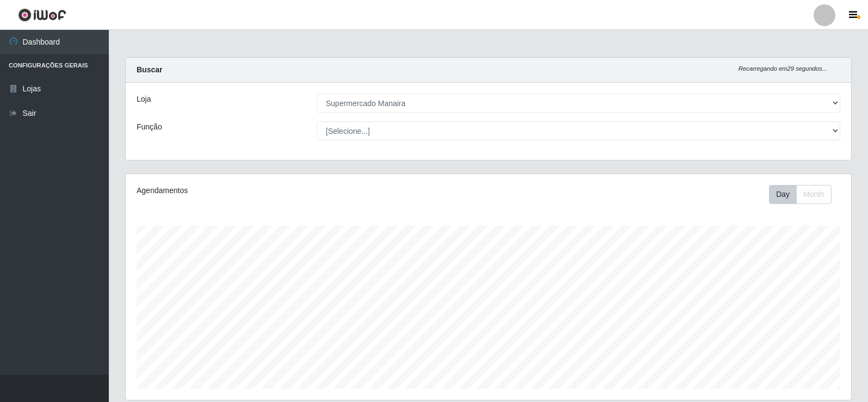  What do you see at coordinates (783, 68) in the screenshot?
I see `i: Recarregando em 29 segundos...` at bounding box center [783, 68].